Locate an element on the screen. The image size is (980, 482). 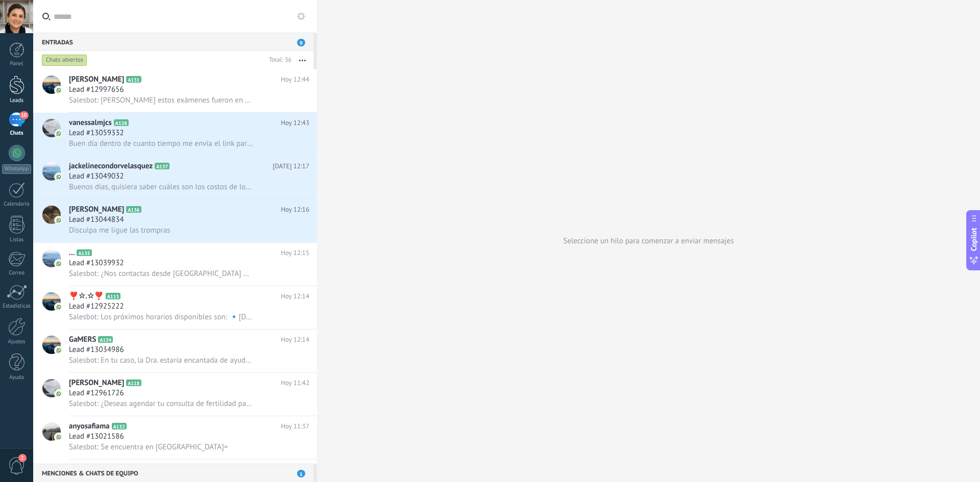
div: Correo is located at coordinates (17, 273).